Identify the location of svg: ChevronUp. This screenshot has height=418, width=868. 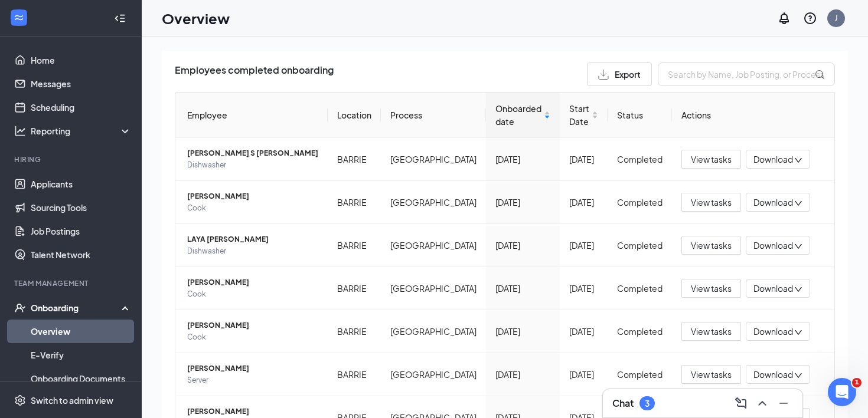
(762, 404).